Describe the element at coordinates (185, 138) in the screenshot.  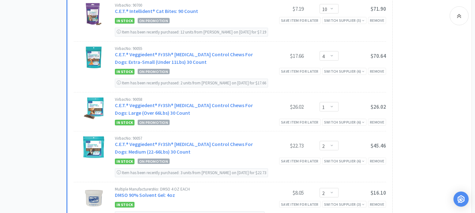
I see `div: Virbac No: 90057` at that location.